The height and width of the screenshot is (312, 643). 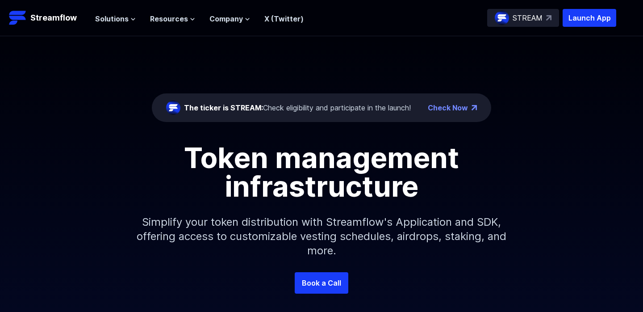 What do you see at coordinates (321, 172) in the screenshot?
I see `h1: Token management infrastructure` at bounding box center [321, 172].